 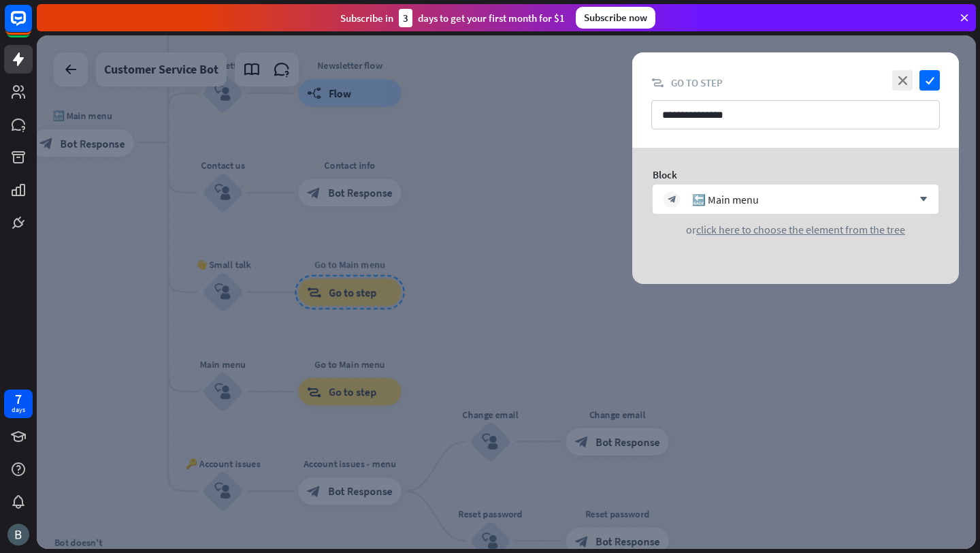 I want to click on span: click here to choose the element from the tree, so click(x=801, y=229).